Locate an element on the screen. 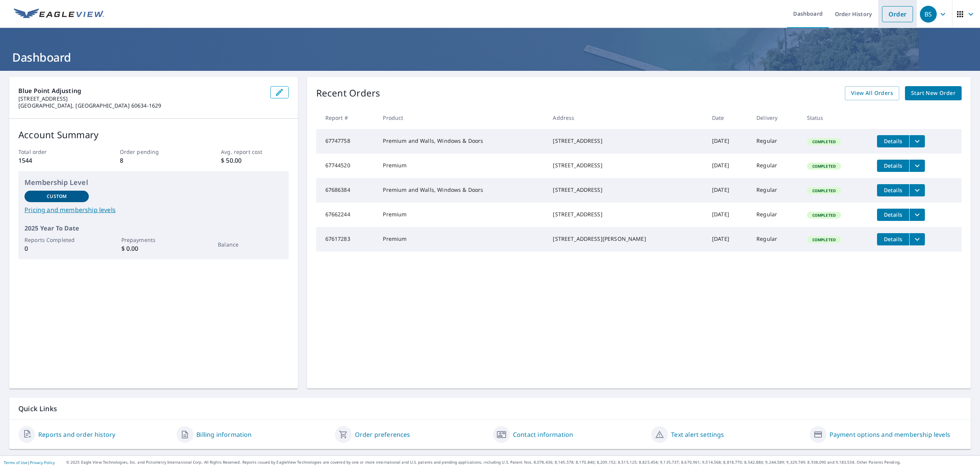 The height and width of the screenshot is (469, 980). button: filesDropdownBtn-67744520 is located at coordinates (917, 166).